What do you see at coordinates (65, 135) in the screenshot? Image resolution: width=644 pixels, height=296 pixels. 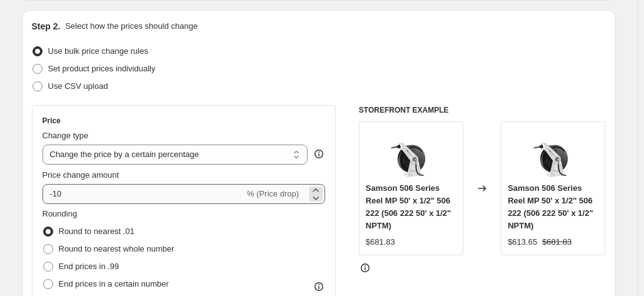 I see `span: Change type` at bounding box center [65, 135].